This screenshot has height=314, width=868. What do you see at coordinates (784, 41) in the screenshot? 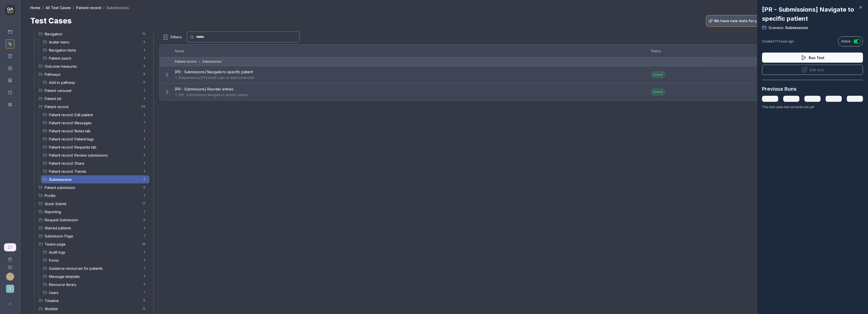
I see `time: 17 hours ago` at bounding box center [784, 41].